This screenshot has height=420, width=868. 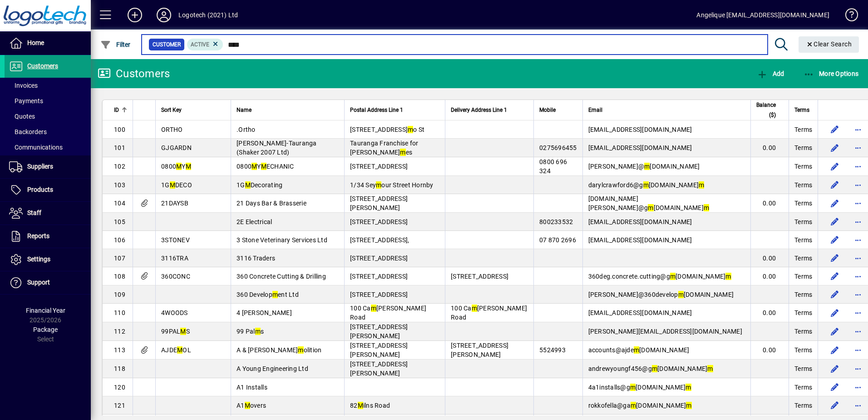 I want to click on span: 110, so click(x=119, y=312).